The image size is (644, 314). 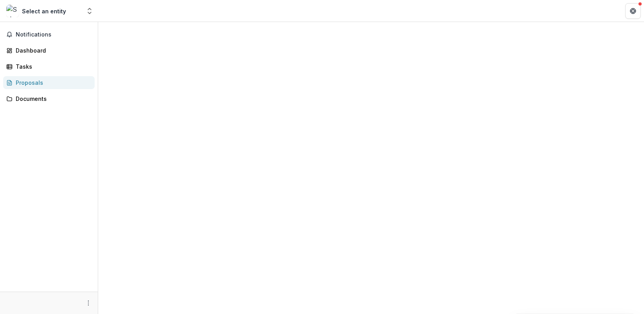 What do you see at coordinates (49, 83) in the screenshot?
I see `a: Proposals` at bounding box center [49, 83].